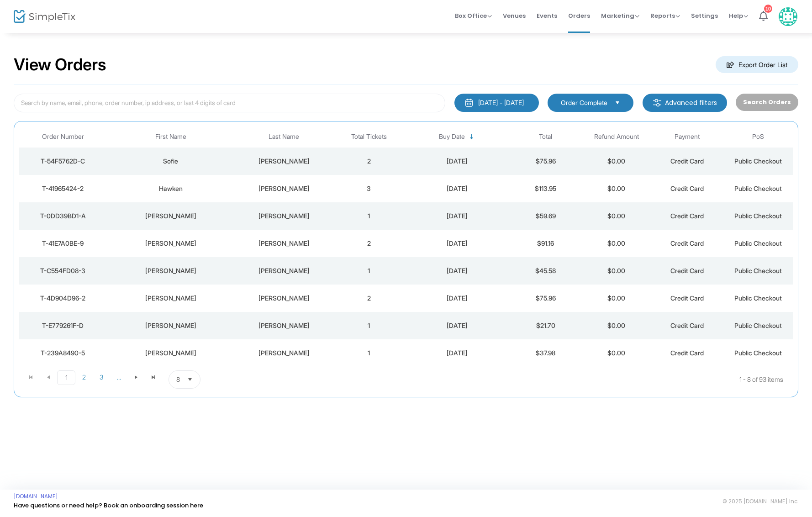 The image size is (812, 517). What do you see at coordinates (283, 353) in the screenshot?
I see `div: Brauer` at bounding box center [283, 353].